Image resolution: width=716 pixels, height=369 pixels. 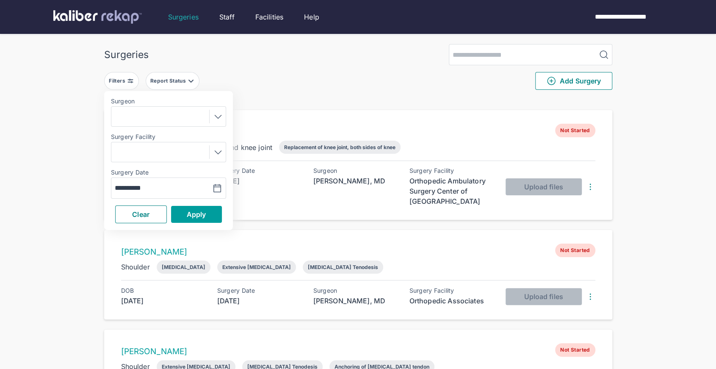 I want to click on span: Apply, so click(x=197, y=214).